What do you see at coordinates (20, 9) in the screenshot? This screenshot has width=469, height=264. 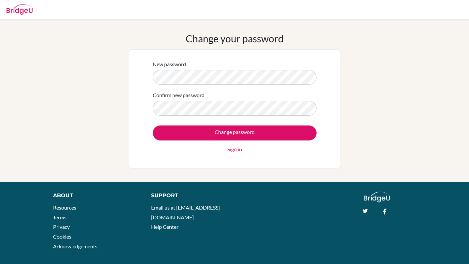 I see `img: Bridge-U` at bounding box center [20, 9].